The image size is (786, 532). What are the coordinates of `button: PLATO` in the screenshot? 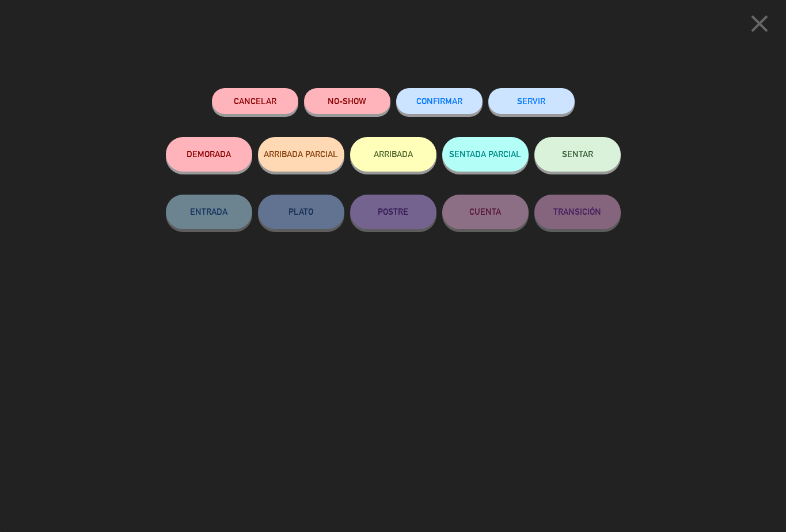 It's located at (301, 212).